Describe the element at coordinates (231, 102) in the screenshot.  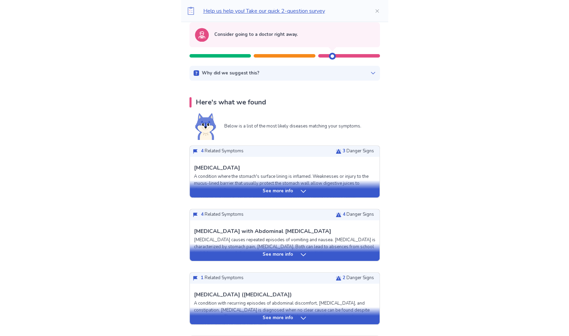
I see `p: Here's what we found` at that location.